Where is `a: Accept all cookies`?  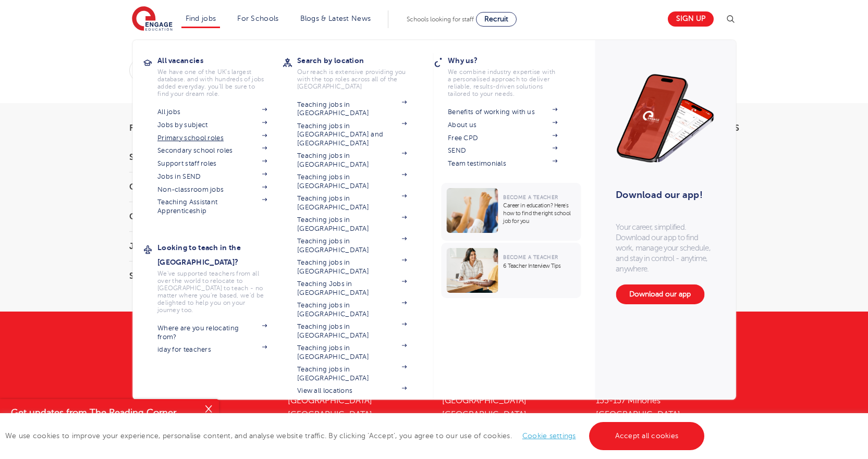 a: Accept all cookies is located at coordinates (647, 436).